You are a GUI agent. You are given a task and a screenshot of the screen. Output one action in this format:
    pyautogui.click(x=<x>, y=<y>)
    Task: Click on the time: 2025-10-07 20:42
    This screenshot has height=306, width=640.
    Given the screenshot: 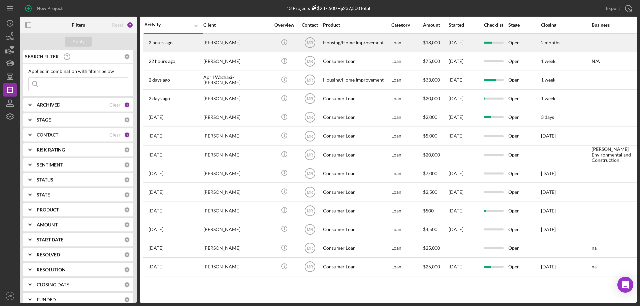 What is the action you would take?
    pyautogui.click(x=159, y=80)
    